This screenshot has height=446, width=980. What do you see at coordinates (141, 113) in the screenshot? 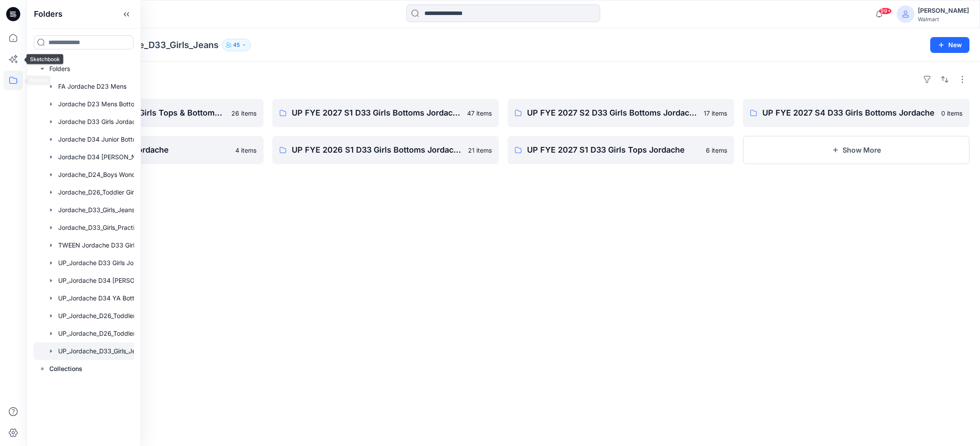
I see `p: UP FYE 2027 S3 D33 Girls Tops & Bottoms Jordache` at bounding box center [141, 113].